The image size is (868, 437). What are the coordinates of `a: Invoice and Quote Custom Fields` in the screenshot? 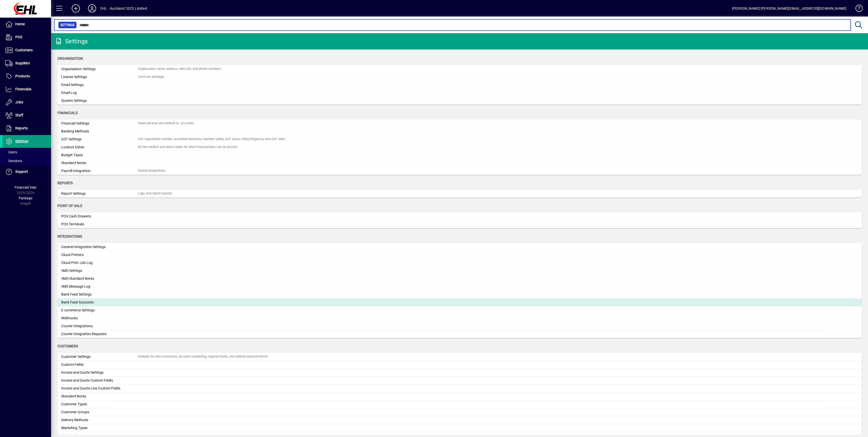 It's located at (459, 380).